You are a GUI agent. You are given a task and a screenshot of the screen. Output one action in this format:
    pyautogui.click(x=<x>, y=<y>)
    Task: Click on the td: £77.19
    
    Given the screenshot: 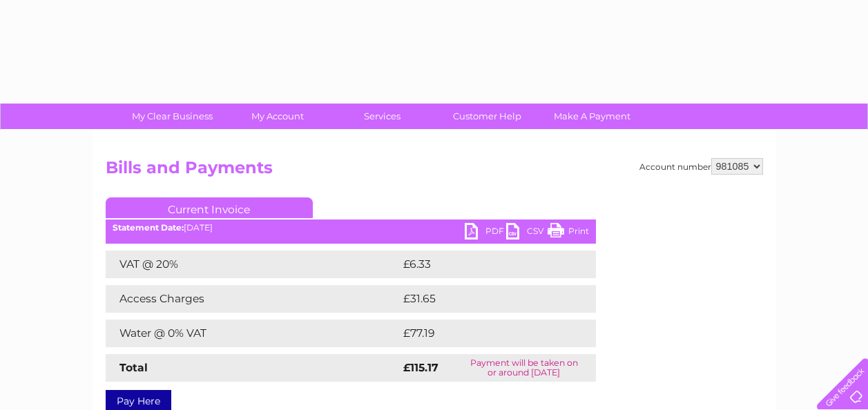 What is the action you would take?
    pyautogui.click(x=483, y=333)
    